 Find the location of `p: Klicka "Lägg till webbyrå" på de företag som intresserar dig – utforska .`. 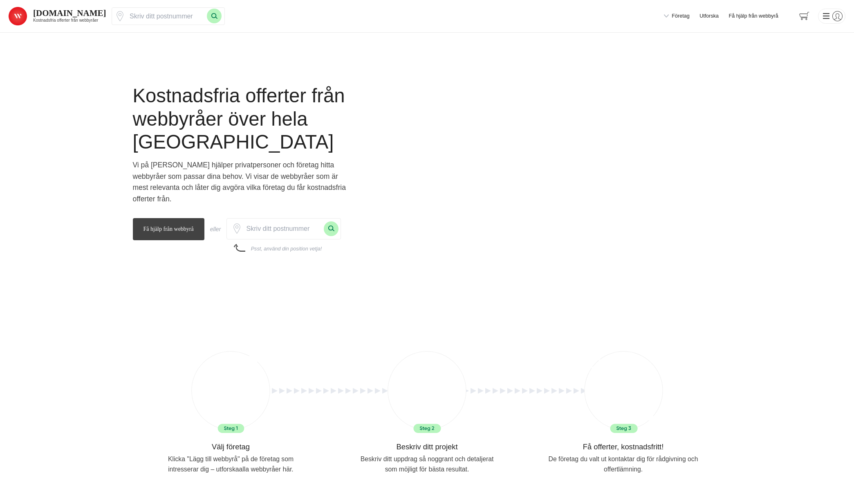

p: Klicka "Lägg till webbyrå" på de företag som intresserar dig – utforska . is located at coordinates (231, 464).